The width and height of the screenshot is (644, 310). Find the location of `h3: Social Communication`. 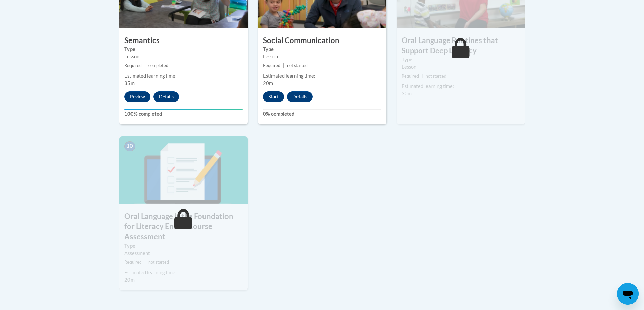

h3: Social Communication is located at coordinates (322, 41).